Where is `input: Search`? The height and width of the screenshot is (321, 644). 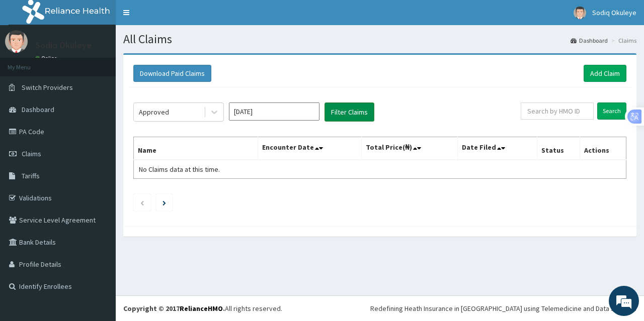
input: Search is located at coordinates (611, 111).